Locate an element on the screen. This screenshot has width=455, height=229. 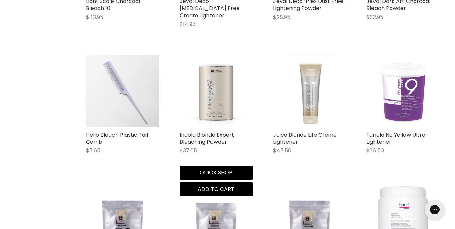
span: $43.95 is located at coordinates (95, 17).